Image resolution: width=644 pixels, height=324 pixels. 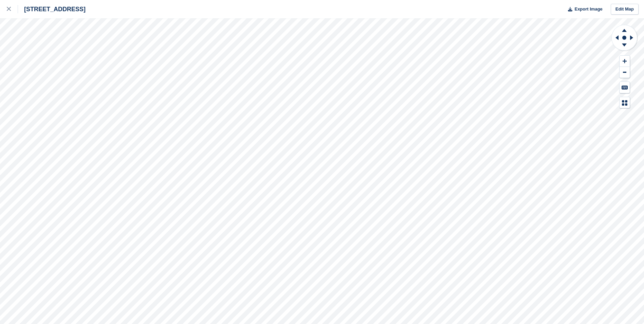 What do you see at coordinates (624, 61) in the screenshot?
I see `button: Zoom In` at bounding box center [624, 61].